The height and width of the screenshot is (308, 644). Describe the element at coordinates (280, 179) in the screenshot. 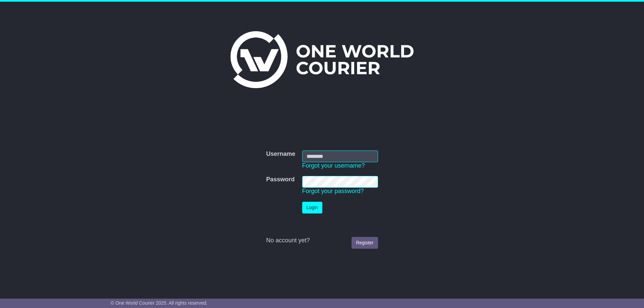

I see `label: Password` at that location.